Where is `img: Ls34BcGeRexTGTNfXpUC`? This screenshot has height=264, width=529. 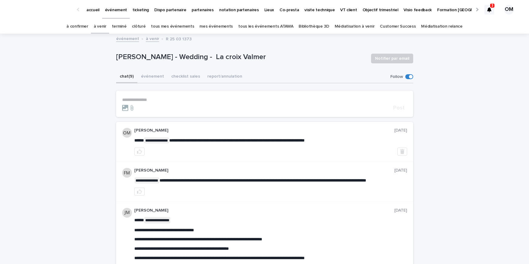 img: Ls34BcGeRexTGTNfXpUC is located at coordinates (42, 10).